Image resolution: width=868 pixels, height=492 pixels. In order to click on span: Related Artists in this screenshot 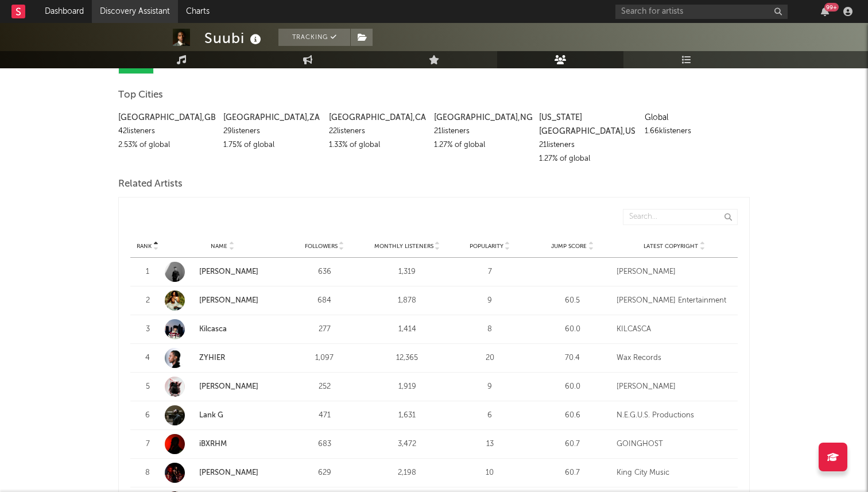, I will do `click(150, 185)`.